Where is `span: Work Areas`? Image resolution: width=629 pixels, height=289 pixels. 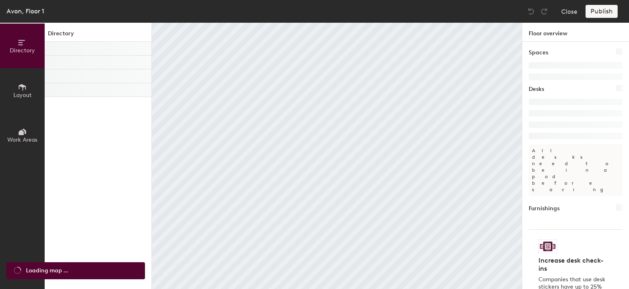
span: Work Areas is located at coordinates (22, 140).